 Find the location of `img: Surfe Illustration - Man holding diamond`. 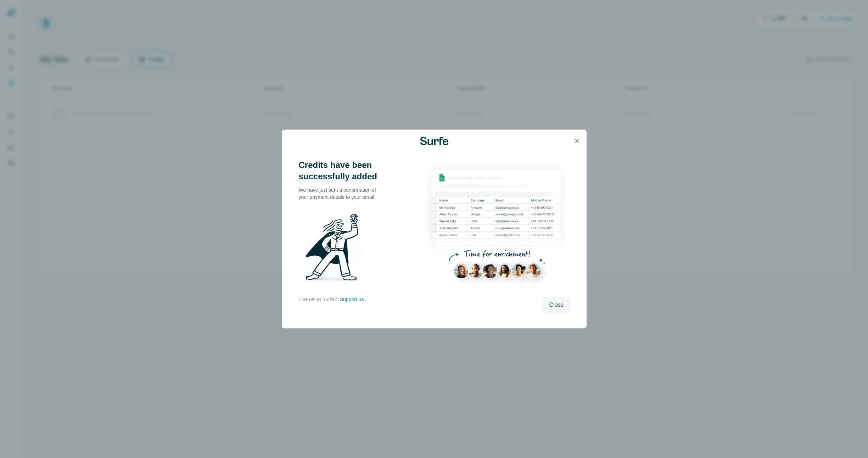

img: Surfe Illustration - Man holding diamond is located at coordinates (336, 249).